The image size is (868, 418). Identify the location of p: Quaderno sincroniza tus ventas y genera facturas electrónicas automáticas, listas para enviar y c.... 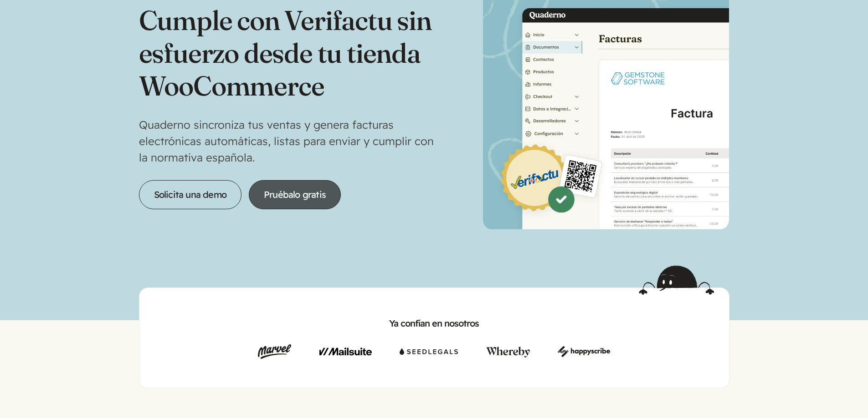
(286, 141).